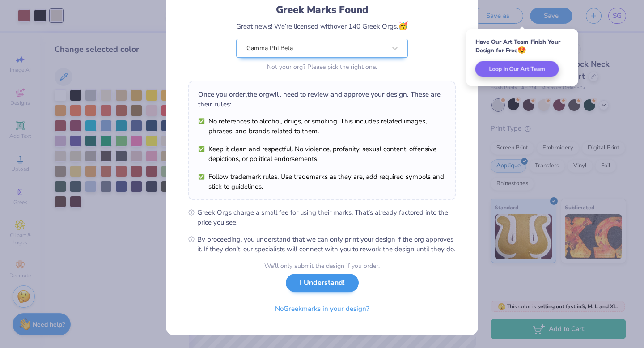  What do you see at coordinates (322, 10) in the screenshot?
I see `div: Greek Marks Found` at bounding box center [322, 10].